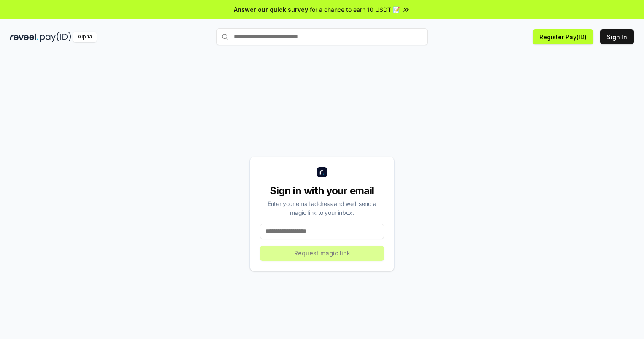  I want to click on img: reveel_dark, so click(24, 37).